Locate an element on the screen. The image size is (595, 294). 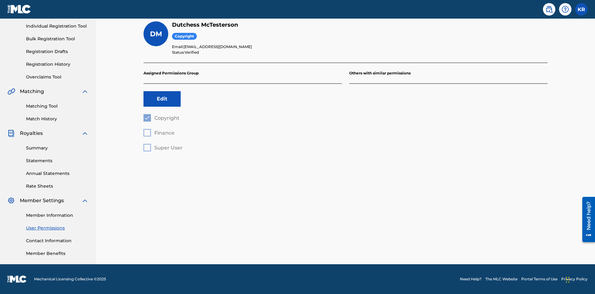
div: Drag is located at coordinates (568, 279).